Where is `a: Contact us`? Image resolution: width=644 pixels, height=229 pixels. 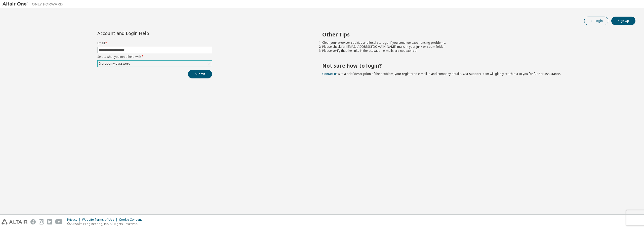
a: Contact us is located at coordinates (330, 73).